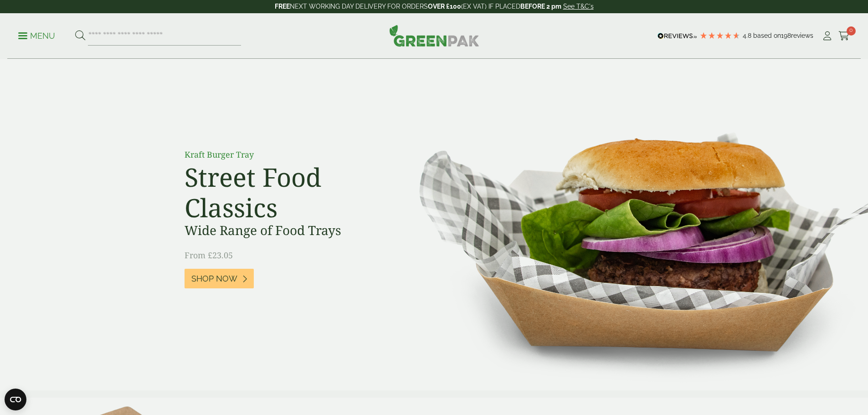 This screenshot has height=415, width=868. I want to click on span: From £23.05, so click(208, 255).